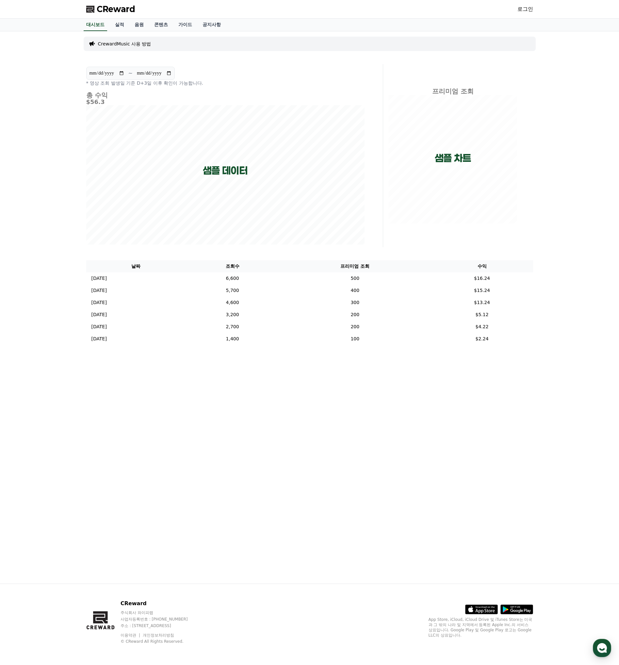  Describe the element at coordinates (161, 613) in the screenshot. I see `p: 주식회사 와이피랩` at that location.